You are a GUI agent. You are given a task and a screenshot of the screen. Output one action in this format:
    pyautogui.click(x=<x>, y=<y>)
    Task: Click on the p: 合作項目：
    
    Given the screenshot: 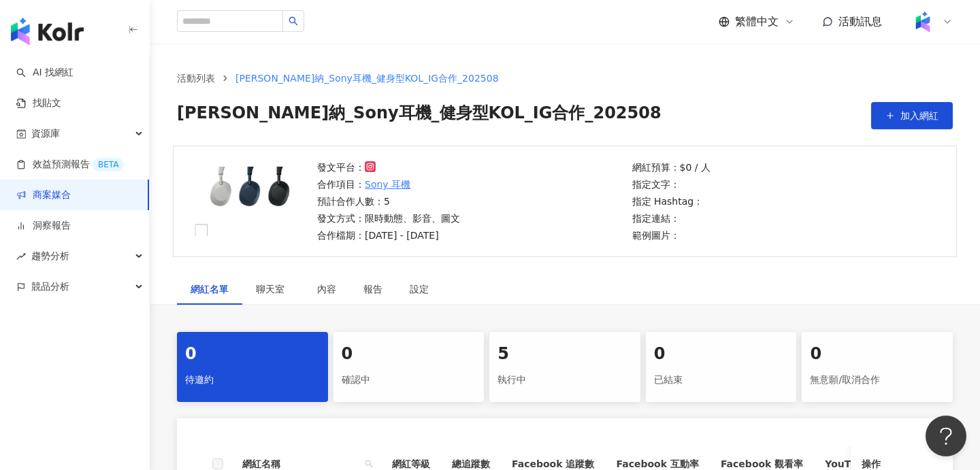 What is the action you would take?
    pyautogui.click(x=388, y=184)
    